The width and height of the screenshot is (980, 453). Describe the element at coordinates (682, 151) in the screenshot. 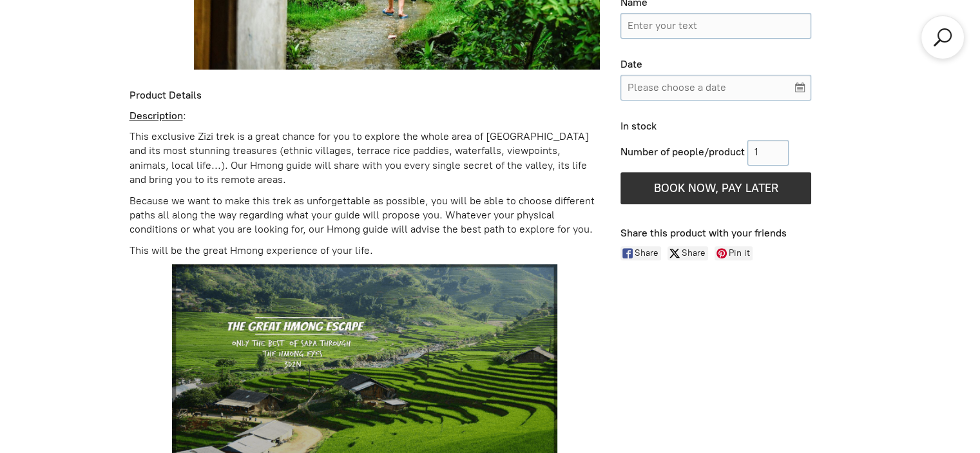

I see `span: Number of people/product` at that location.